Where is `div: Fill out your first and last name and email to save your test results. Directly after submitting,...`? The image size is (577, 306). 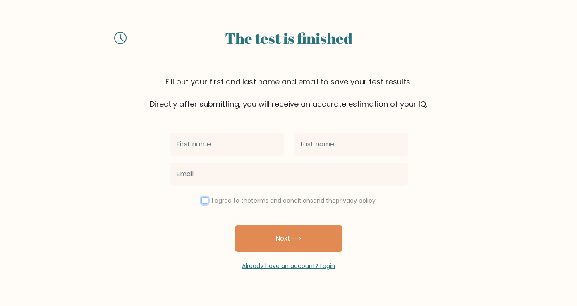
div: Fill out your first and last name and email to save your test results. Directly after submitting,... is located at coordinates (289, 93).